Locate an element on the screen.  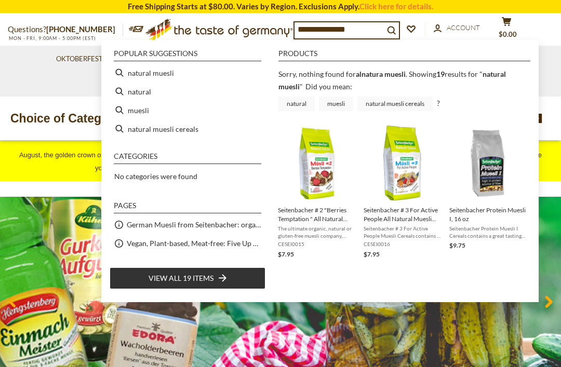
a: Vegan, Plant-based, Meat-free: Five Up and Coming Brands is located at coordinates (194, 243).